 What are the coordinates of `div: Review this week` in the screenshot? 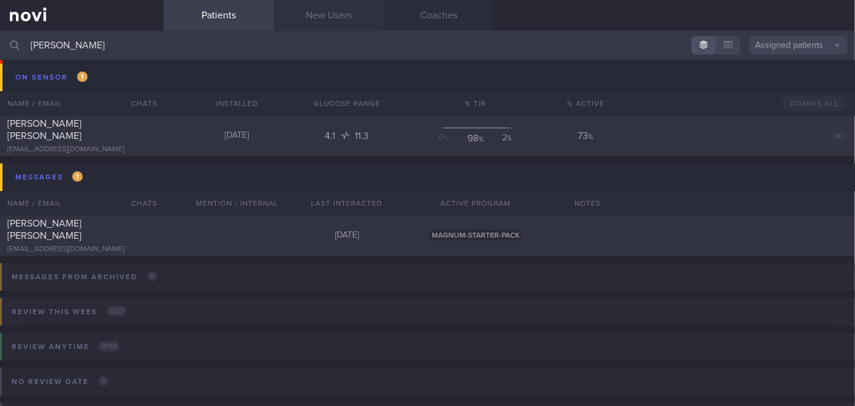 It's located at (69, 312).